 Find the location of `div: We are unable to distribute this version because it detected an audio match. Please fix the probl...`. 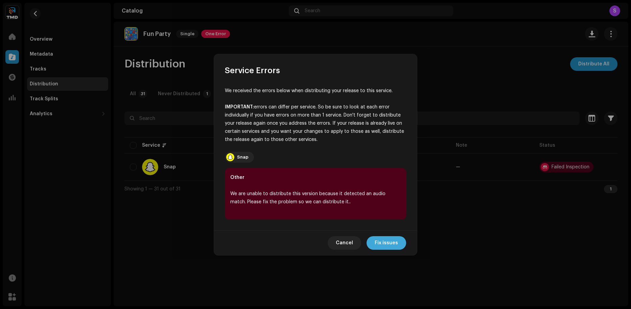

div: We are unable to distribute this version because it detected an audio match. Please fix the probl... is located at coordinates (316, 198).